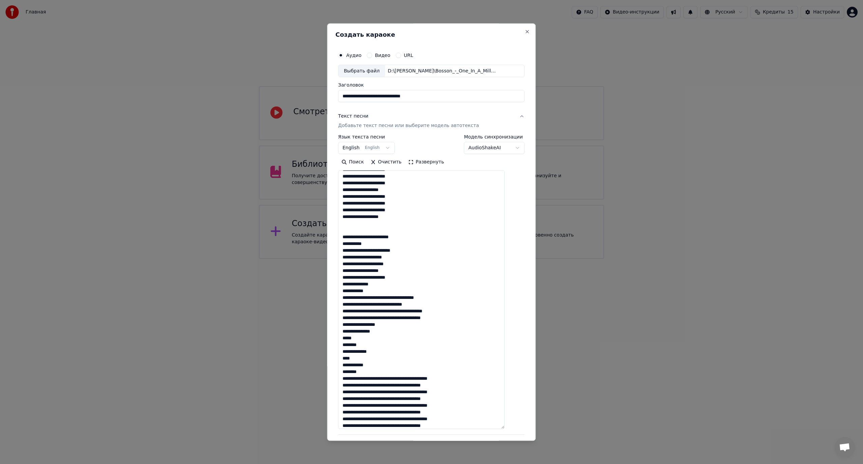 This screenshot has height=464, width=863. I want to click on button: Очистить, so click(386, 162).